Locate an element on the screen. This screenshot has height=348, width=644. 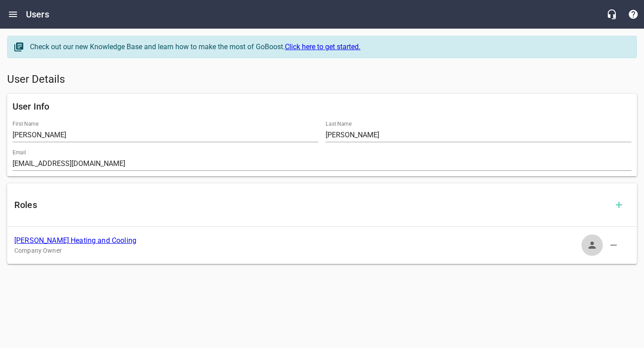
h6: Roles is located at coordinates (311, 205).